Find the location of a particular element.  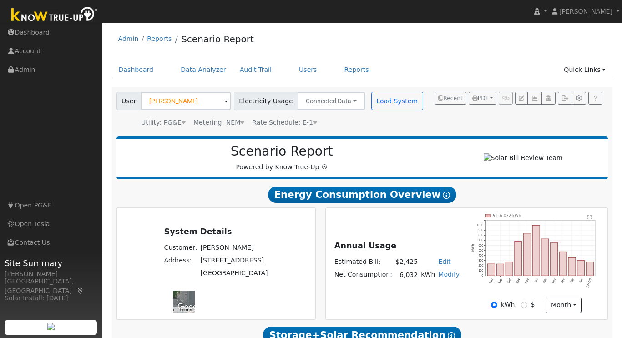

text: Feb is located at coordinates (545, 281).